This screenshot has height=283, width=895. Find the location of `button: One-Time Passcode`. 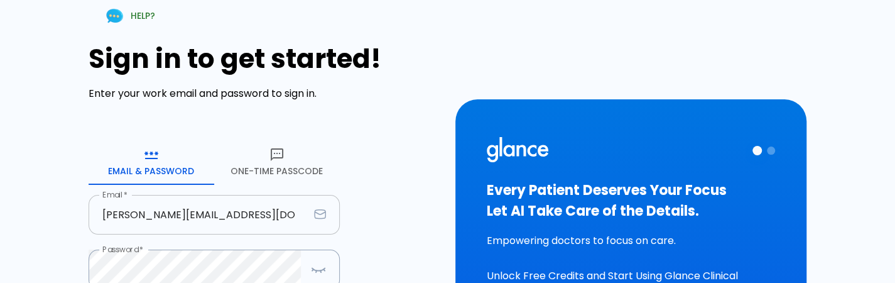

button: One-Time Passcode is located at coordinates (277, 162).